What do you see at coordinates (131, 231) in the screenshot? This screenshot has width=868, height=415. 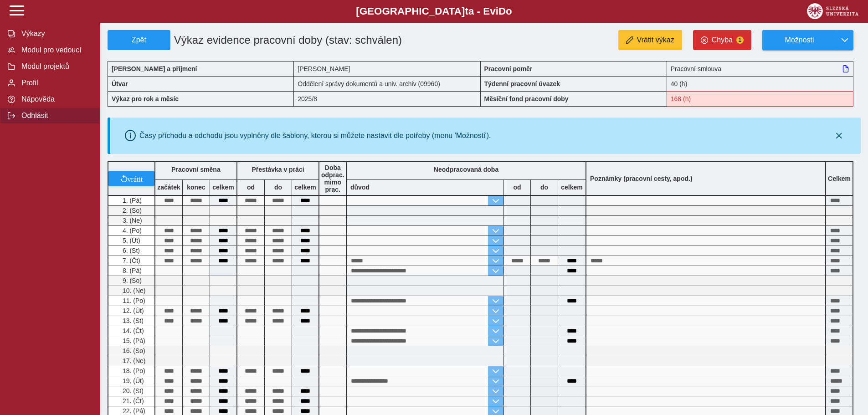 I see `span: 4. (Po)` at bounding box center [131, 231].